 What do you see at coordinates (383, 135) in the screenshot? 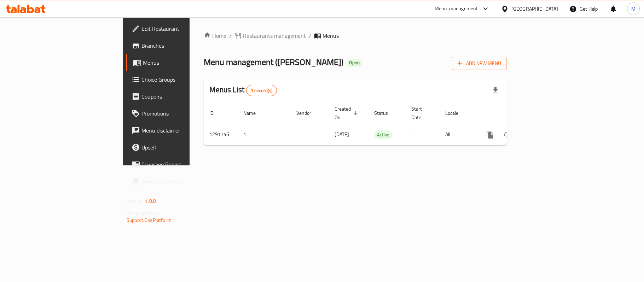
I see `div: Active` at bounding box center [383, 135].